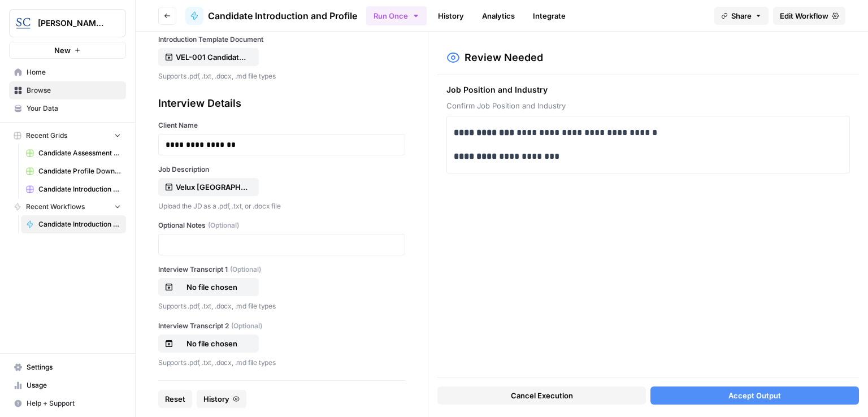 This screenshot has height=417, width=868. I want to click on p: VEL-001 Candidate Introduction Template.docx, so click(212, 57).